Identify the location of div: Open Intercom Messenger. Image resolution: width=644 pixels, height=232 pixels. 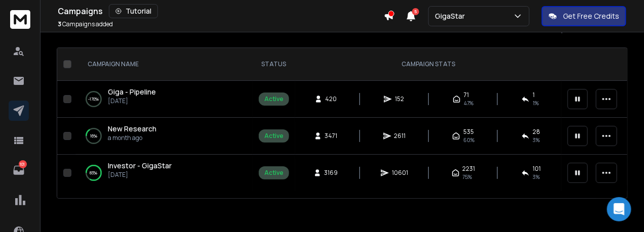
(619, 210).